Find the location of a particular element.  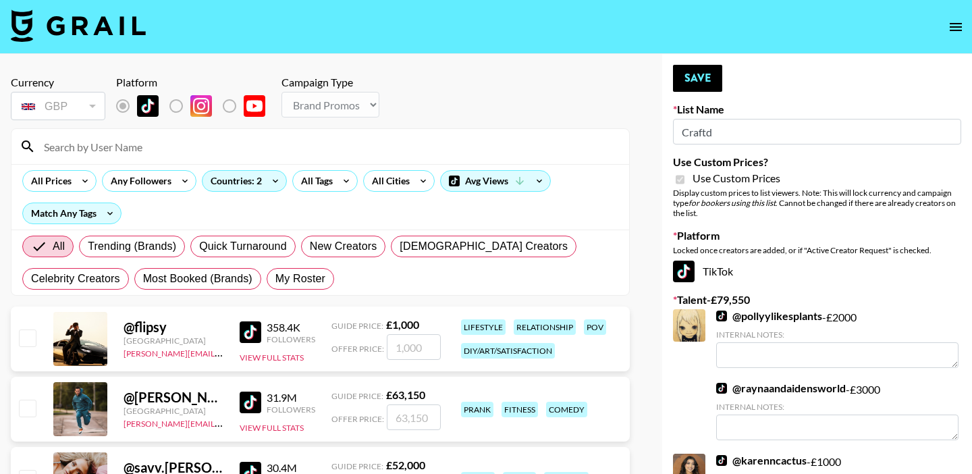

span: Celebrity Creators is located at coordinates (76, 279).